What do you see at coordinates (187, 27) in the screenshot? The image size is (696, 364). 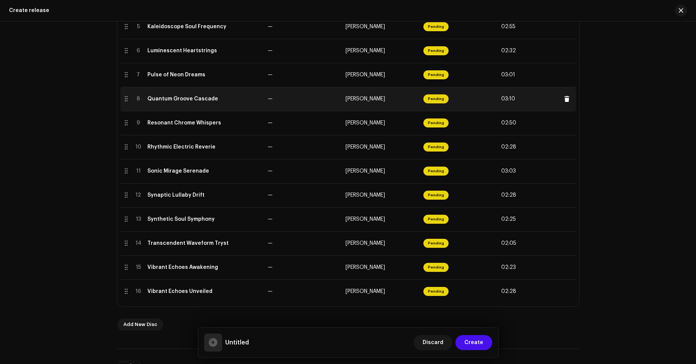 I see `div: Kaleidoscope Soul Frequency` at bounding box center [187, 27].